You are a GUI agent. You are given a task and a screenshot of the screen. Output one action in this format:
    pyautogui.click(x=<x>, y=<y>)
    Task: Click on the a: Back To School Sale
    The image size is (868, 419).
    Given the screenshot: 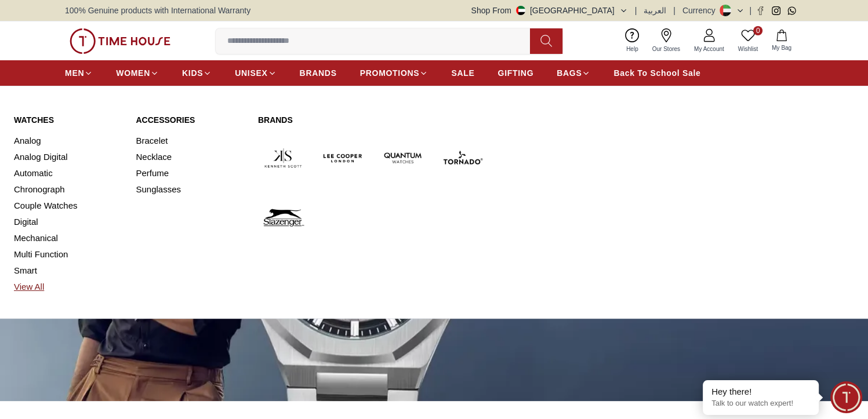 What is the action you would take?
    pyautogui.click(x=657, y=73)
    